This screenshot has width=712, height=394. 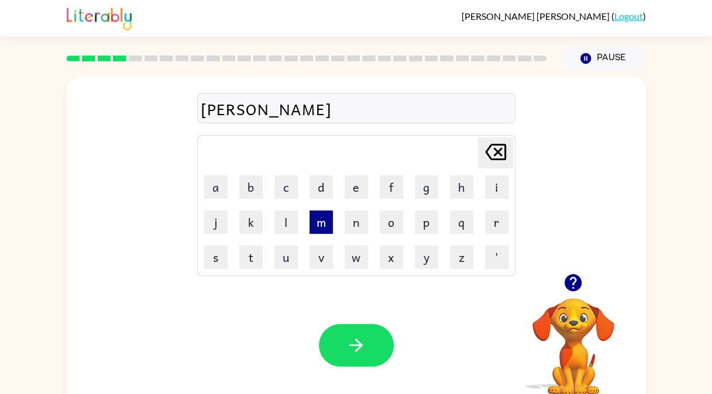 I want to click on button: e, so click(x=356, y=187).